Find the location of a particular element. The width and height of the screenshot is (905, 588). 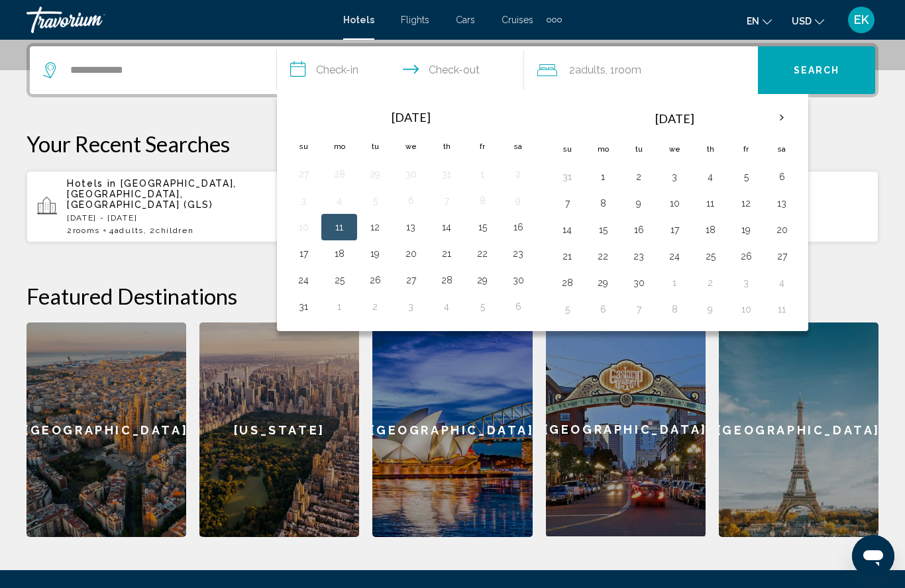

button: Day 14 is located at coordinates (446, 227).